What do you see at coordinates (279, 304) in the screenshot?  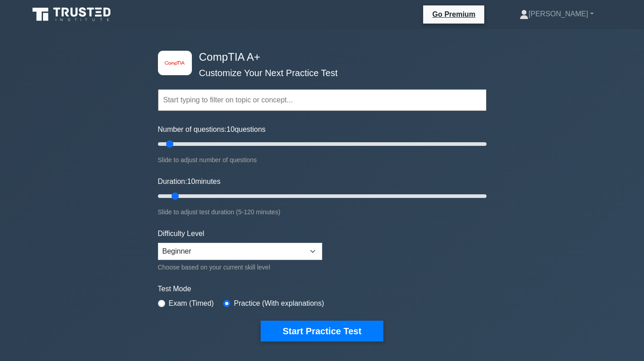 I see `label: Practice (With explanations)` at bounding box center [279, 304].